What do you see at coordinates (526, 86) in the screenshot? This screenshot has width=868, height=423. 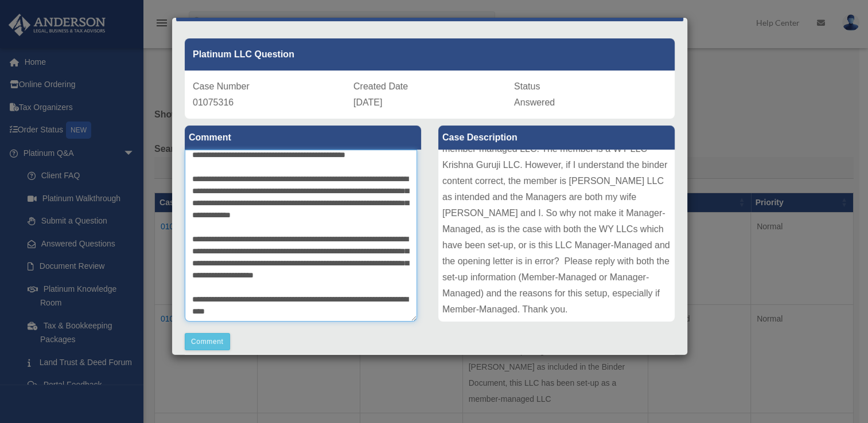 I see `span: Status` at bounding box center [526, 86].